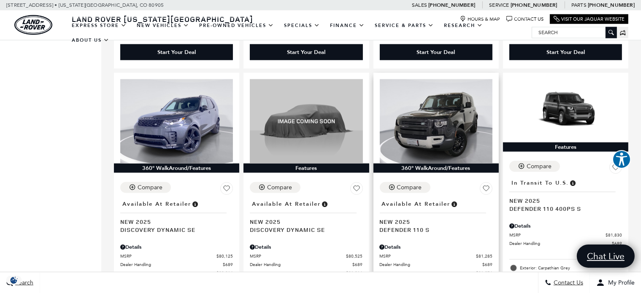 Image resolution: width=641 pixels, height=293 pixels. Describe the element at coordinates (579, 5) in the screenshot. I see `span: Parts` at that location.